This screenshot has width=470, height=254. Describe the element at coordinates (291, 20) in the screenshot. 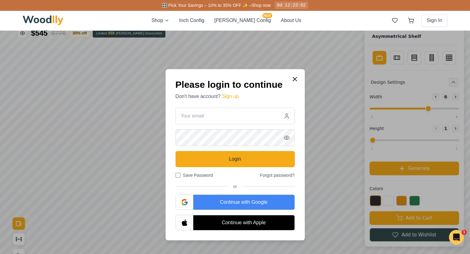

I see `button: About Us` at that location.